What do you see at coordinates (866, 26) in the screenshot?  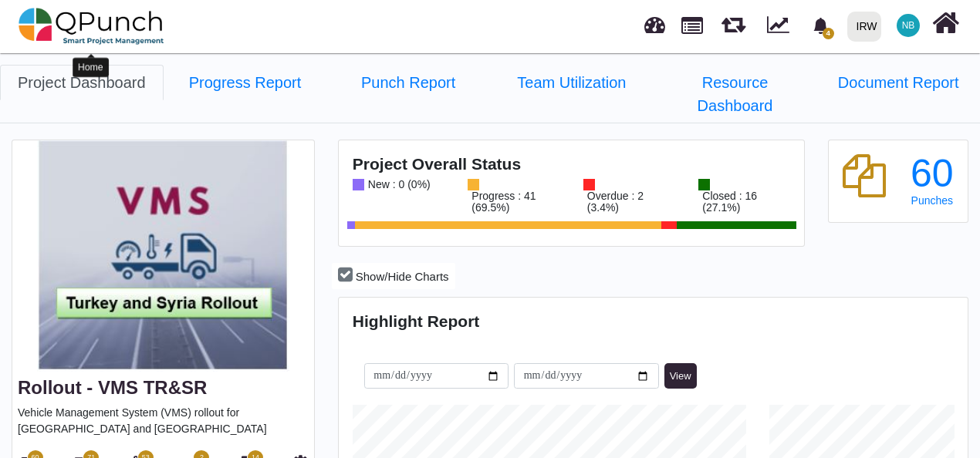 I see `div: IRW` at bounding box center [866, 26].